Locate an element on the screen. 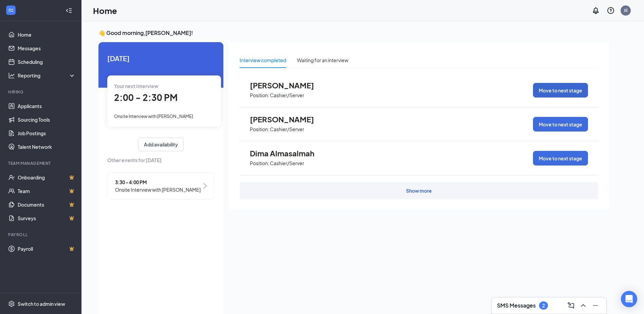  div: 2 is located at coordinates (544, 305).